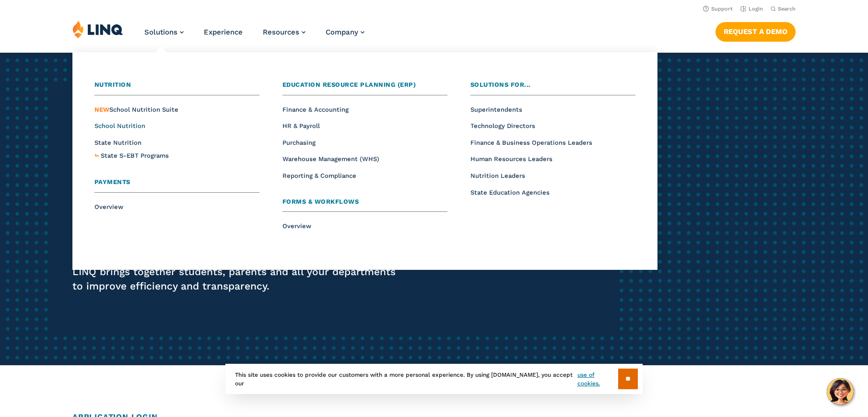 The height and width of the screenshot is (417, 868). Describe the element at coordinates (118, 142) in the screenshot. I see `span: State Nutrition` at that location.